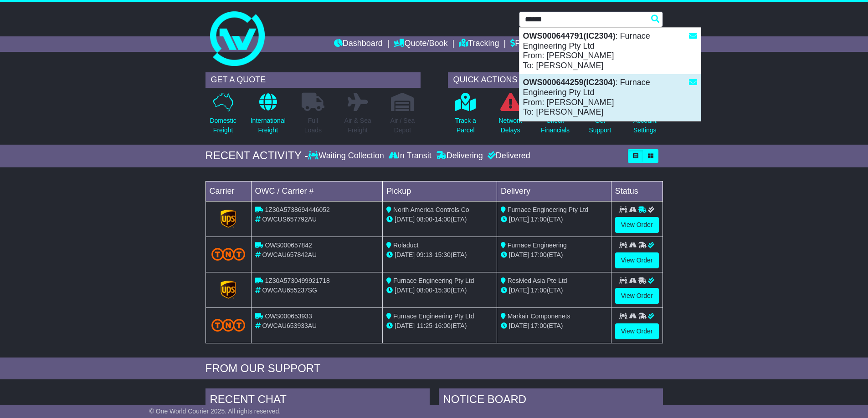 The image size is (868, 418). What do you see at coordinates (357, 126) in the screenshot?
I see `p: Air & Sea Freight` at bounding box center [357, 126].